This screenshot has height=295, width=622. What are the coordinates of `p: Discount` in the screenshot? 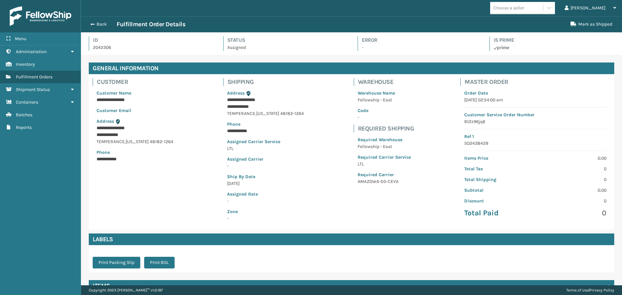 It's located at (497, 201).